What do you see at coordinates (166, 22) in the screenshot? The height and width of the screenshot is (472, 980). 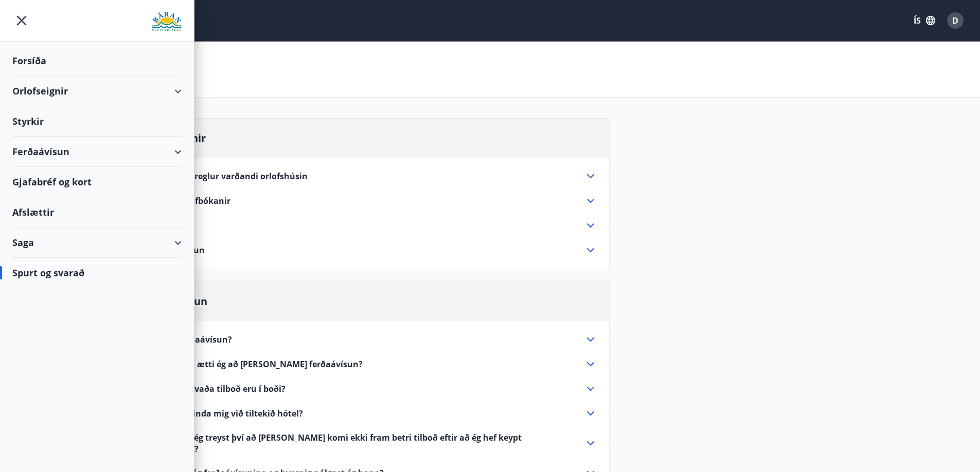 I see `img: union_logo` at bounding box center [166, 22].